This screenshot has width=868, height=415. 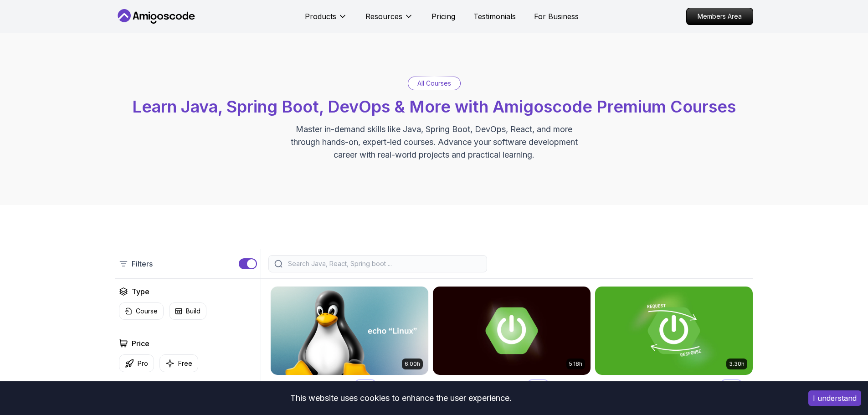 What do you see at coordinates (719, 16) in the screenshot?
I see `a: Members Area` at bounding box center [719, 16].